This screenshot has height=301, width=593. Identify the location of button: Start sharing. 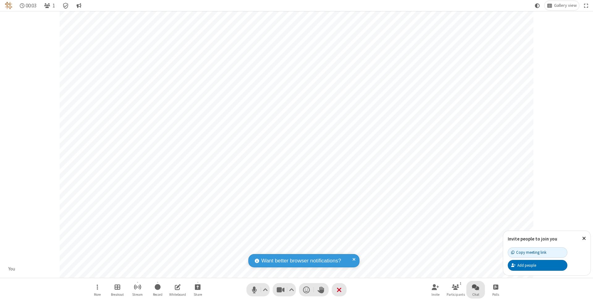
(198, 290).